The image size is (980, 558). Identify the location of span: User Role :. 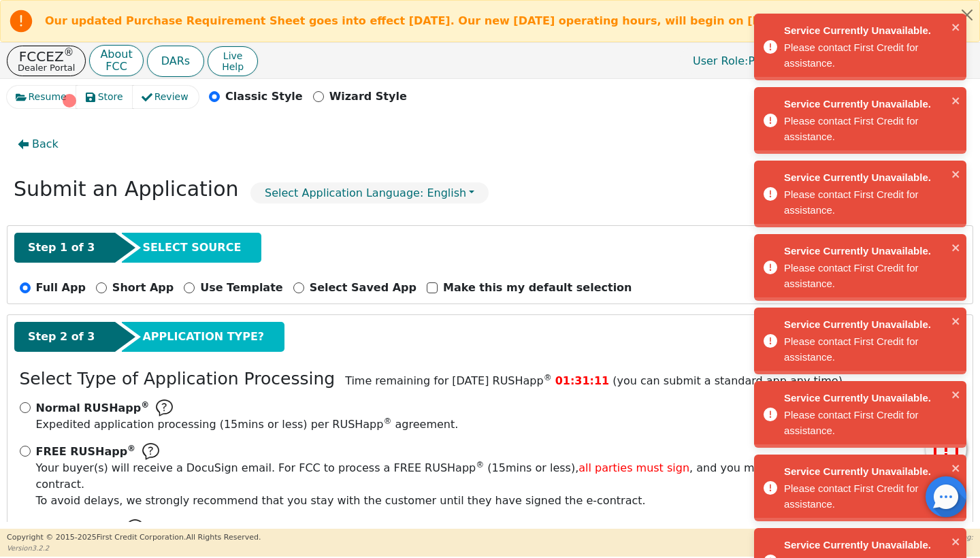
(720, 61).